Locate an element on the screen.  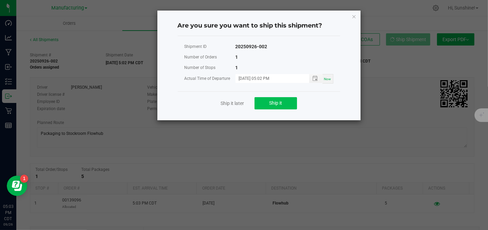
button: Ship it is located at coordinates (275, 103).